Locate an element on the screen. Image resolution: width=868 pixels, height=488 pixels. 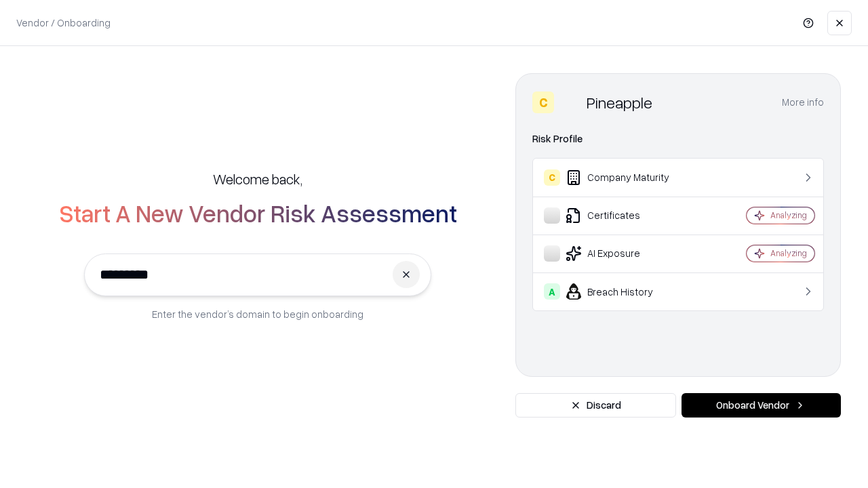
div: A is located at coordinates (552, 291).